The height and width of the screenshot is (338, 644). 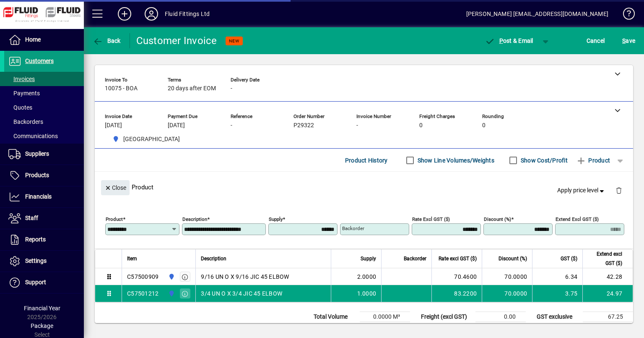 I want to click on a: Home, so click(x=44, y=40).